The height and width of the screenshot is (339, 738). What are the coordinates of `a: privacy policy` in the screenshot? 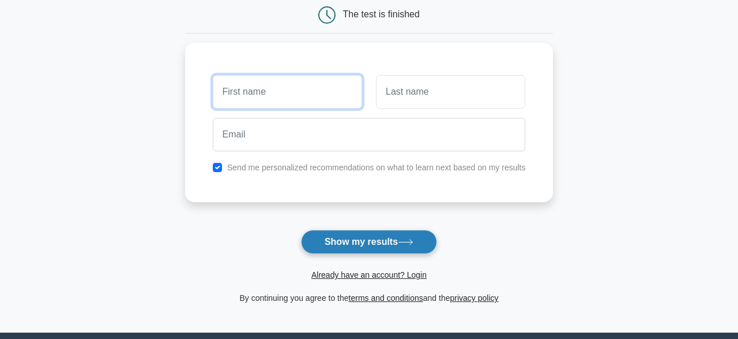 It's located at (475, 298).